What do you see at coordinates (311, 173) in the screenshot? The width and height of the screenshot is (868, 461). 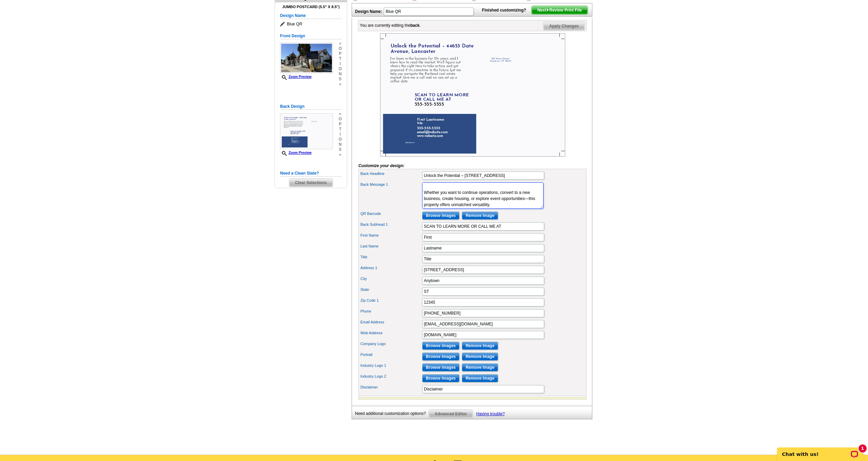 I see `h5: Need a Clean Slate?` at bounding box center [311, 173].